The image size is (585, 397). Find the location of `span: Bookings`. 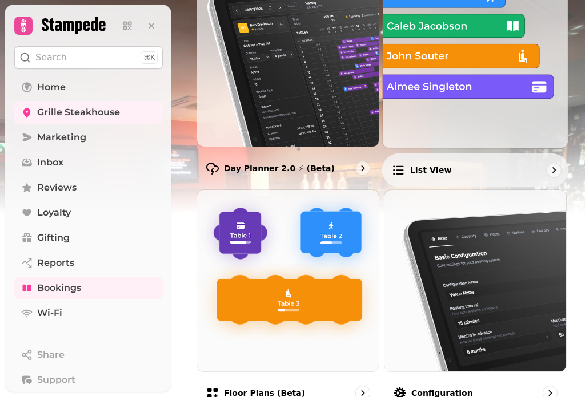

span: Bookings is located at coordinates (59, 288).